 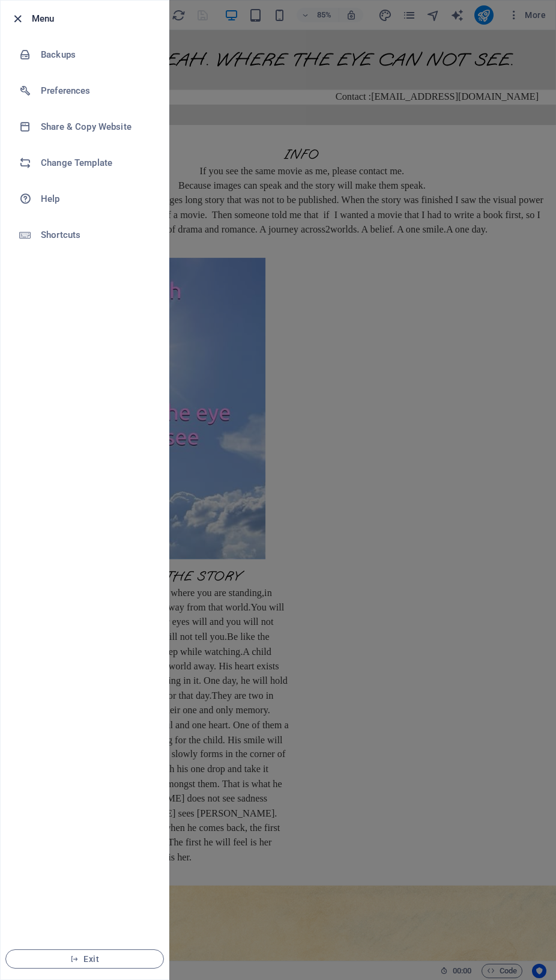 I want to click on h6: Help, so click(x=96, y=199).